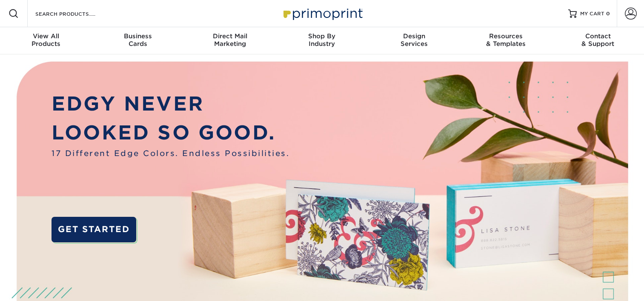 This screenshot has height=301, width=644. Describe the element at coordinates (322, 36) in the screenshot. I see `span: Shop By` at that location.